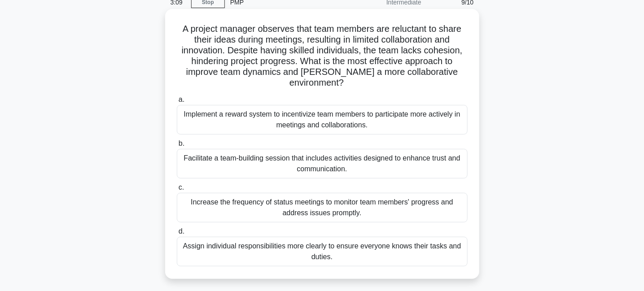  What do you see at coordinates (181, 99) in the screenshot?
I see `span: a.` at bounding box center [181, 99].